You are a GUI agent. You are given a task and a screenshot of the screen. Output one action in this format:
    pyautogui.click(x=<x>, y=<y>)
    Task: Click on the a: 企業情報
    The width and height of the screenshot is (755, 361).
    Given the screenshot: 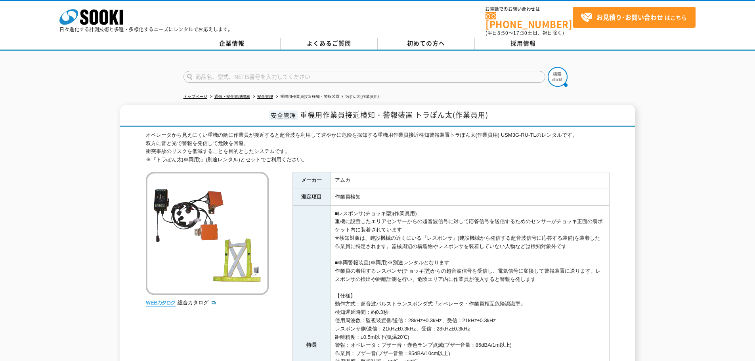 What is the action you would take?
    pyautogui.click(x=232, y=44)
    